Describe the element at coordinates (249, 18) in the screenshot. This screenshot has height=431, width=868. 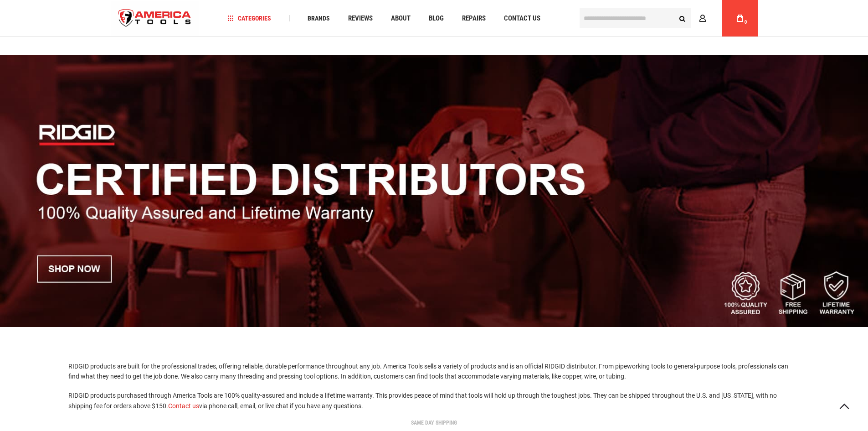
I see `span: Categories` at that location.